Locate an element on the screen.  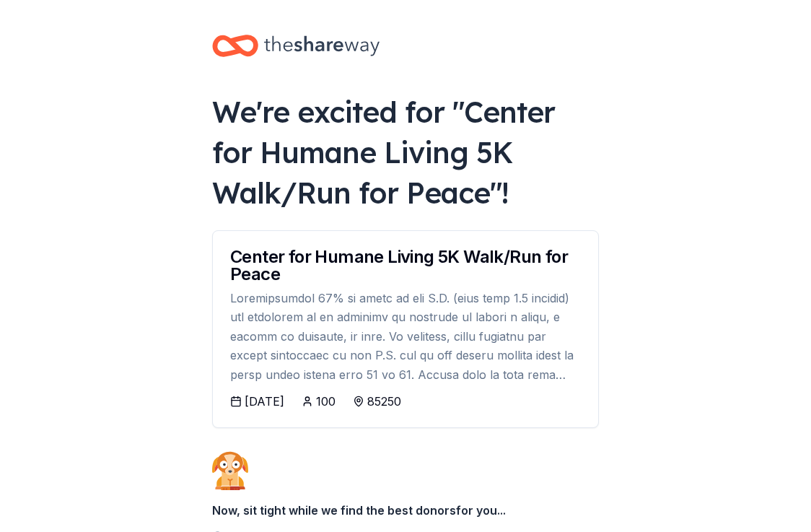
div: 85250 is located at coordinates (384, 401).